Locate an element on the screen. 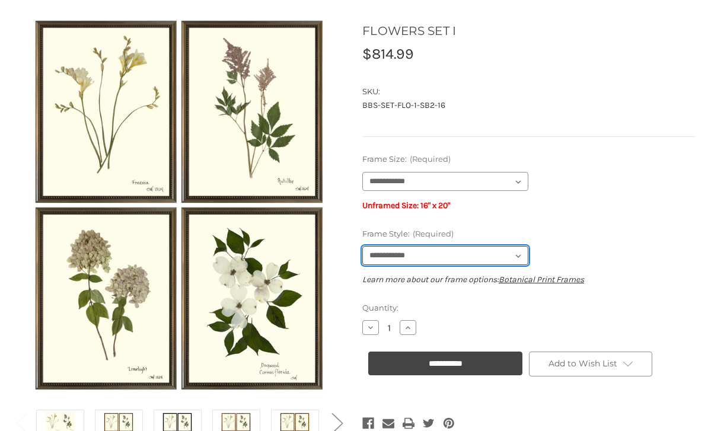 The width and height of the screenshot is (708, 431). a: Add to Wish List is located at coordinates (590, 364).